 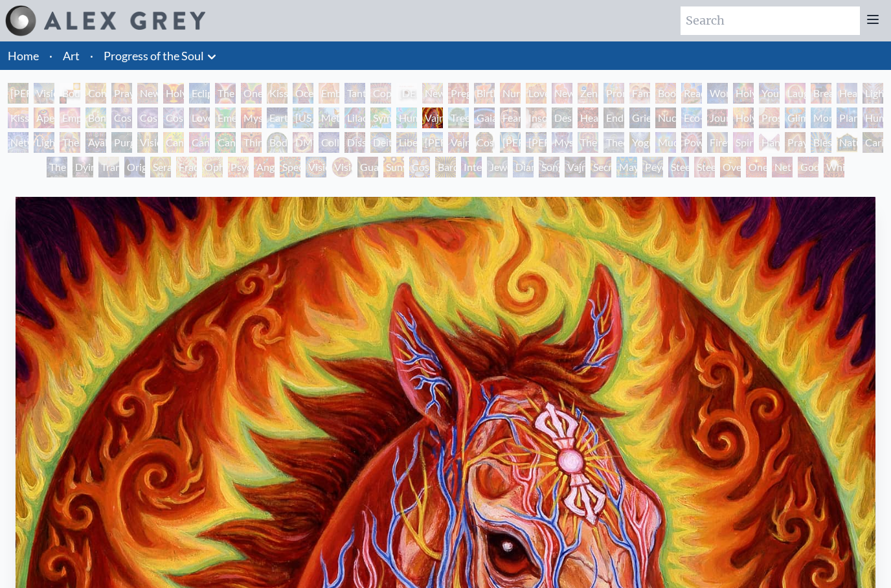 What do you see at coordinates (148, 142) in the screenshot?
I see `div: Vision Tree` at bounding box center [148, 142].